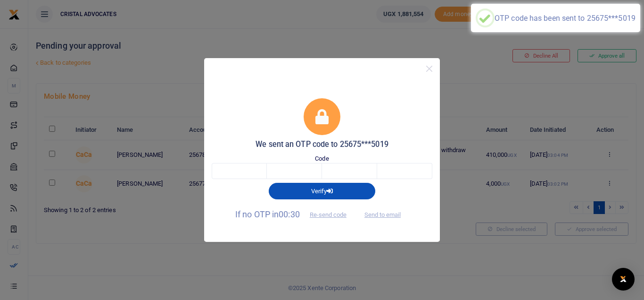 This screenshot has height=300, width=644. What do you see at coordinates (289, 214) in the screenshot?
I see `span: 00:30` at bounding box center [289, 214].